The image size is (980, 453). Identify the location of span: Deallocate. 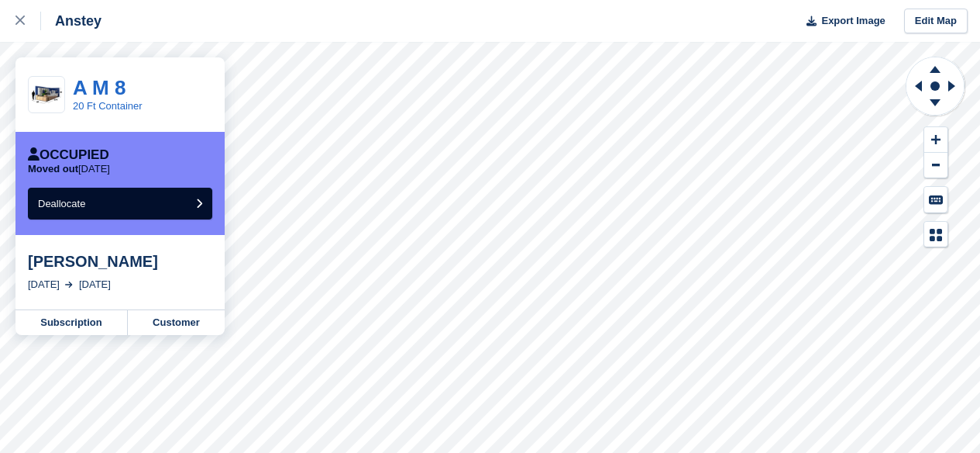
(61, 203).